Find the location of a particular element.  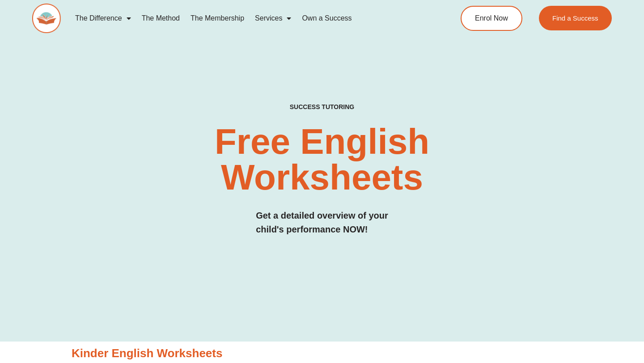

a: The Difference is located at coordinates (103, 18).